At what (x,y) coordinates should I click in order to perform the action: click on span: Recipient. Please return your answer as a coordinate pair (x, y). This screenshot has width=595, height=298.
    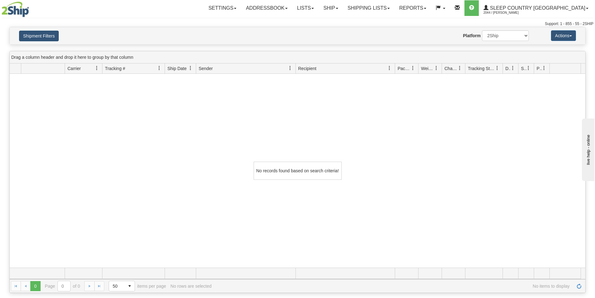
    Looking at the image, I should click on (307, 68).